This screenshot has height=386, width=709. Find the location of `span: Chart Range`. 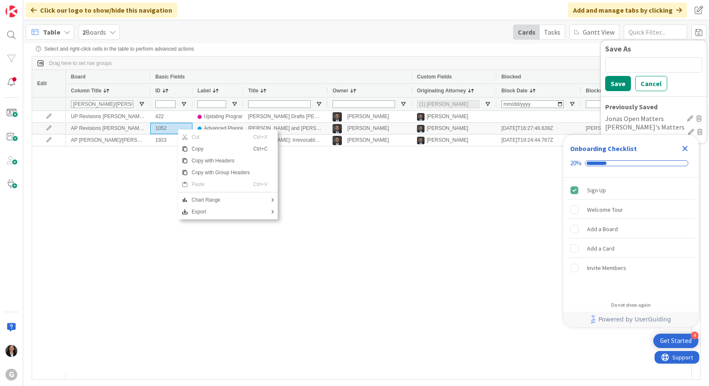

span: Chart Range is located at coordinates (221, 200).